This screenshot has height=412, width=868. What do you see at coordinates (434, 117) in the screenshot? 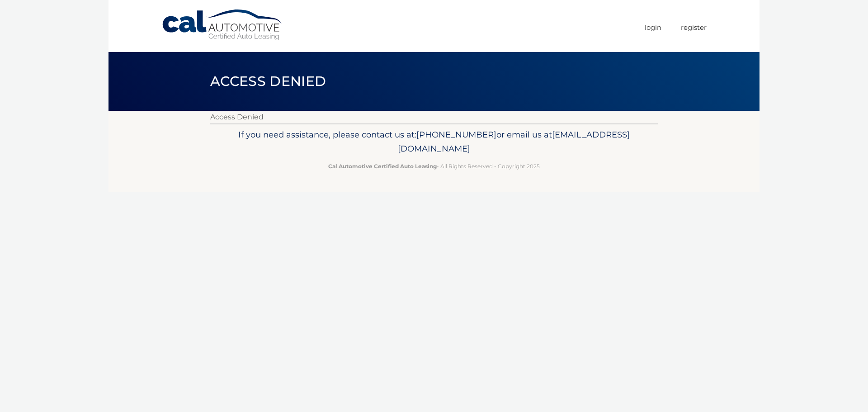
I see `p: Access Denied` at bounding box center [434, 117].